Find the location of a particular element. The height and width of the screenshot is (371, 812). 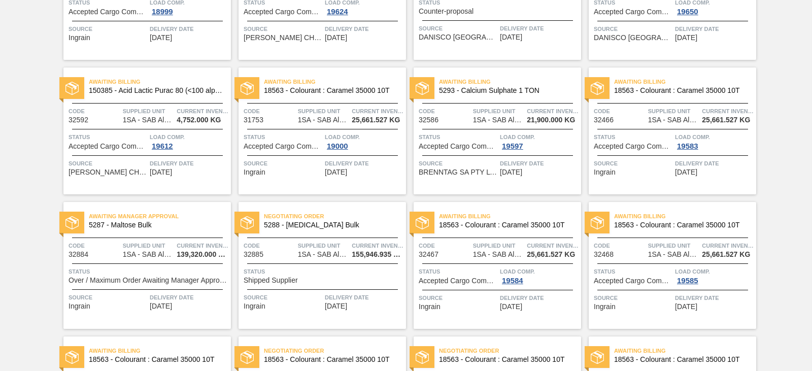

span: 10/31/2025 is located at coordinates (336, 306).